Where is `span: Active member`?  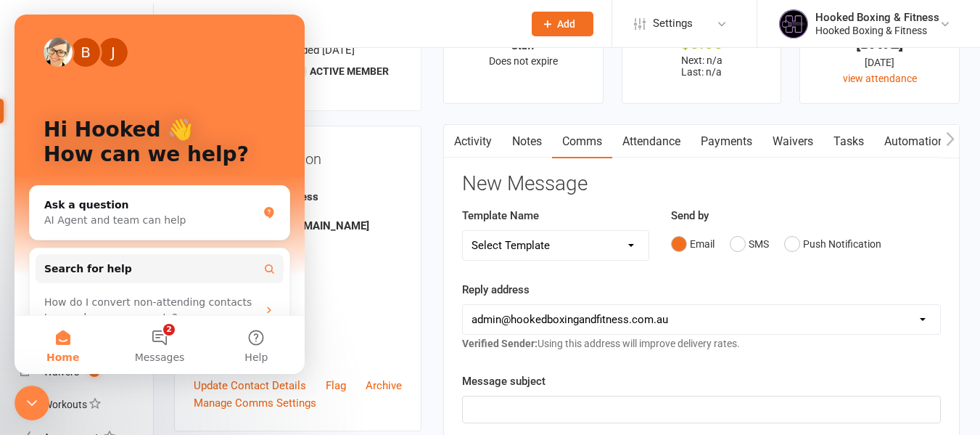
span: Active member is located at coordinates (349, 71).